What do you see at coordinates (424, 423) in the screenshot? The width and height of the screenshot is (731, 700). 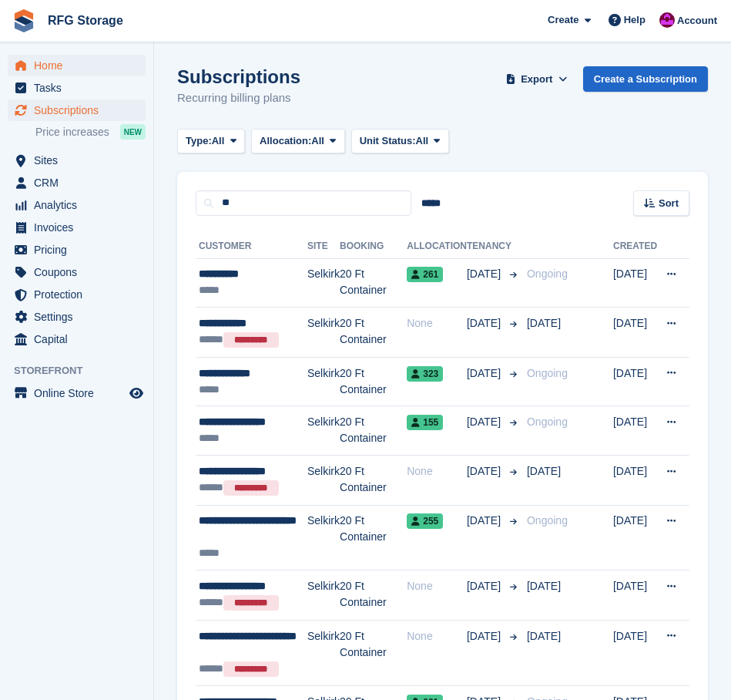 I see `span: 155` at bounding box center [424, 423].